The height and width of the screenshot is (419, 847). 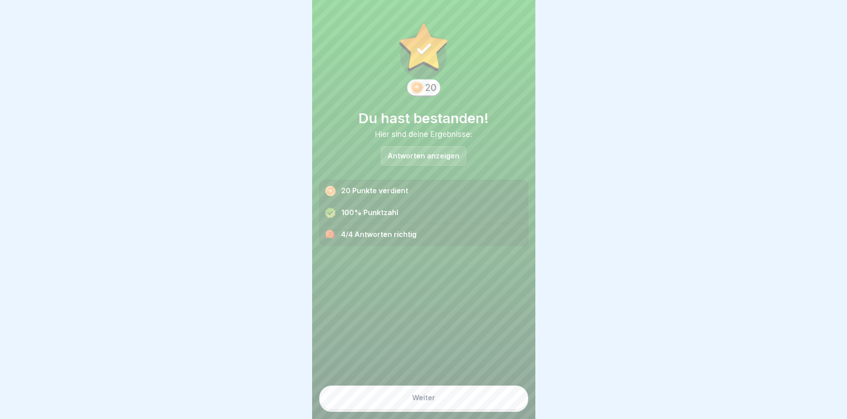 What do you see at coordinates (424, 118) in the screenshot?
I see `h1: Du hast bestanden!` at bounding box center [424, 118].